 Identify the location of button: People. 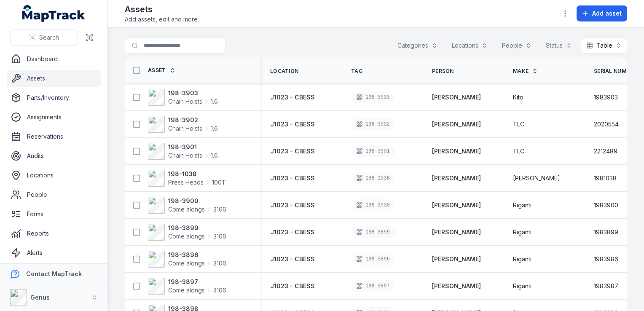
(517, 46).